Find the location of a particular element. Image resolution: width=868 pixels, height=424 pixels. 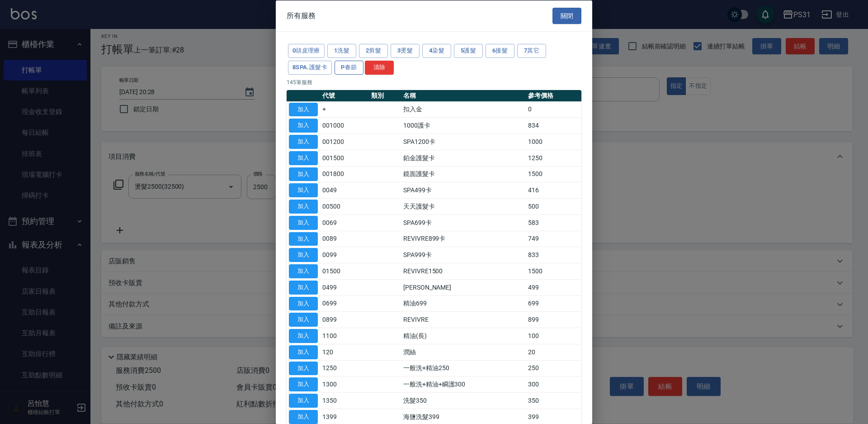

td: 1100 is located at coordinates (345, 336).